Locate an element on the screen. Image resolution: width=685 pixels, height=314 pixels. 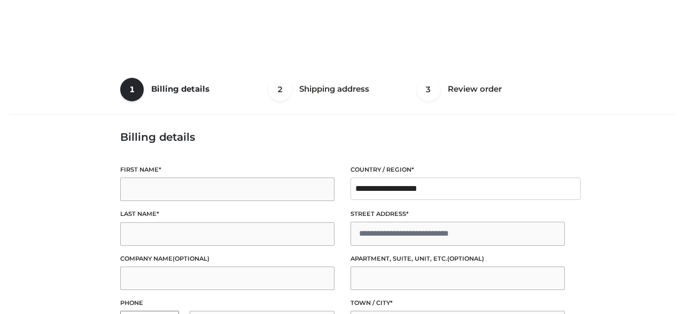
label: Apartment, suite, unit, etc. is located at coordinates (457, 259).